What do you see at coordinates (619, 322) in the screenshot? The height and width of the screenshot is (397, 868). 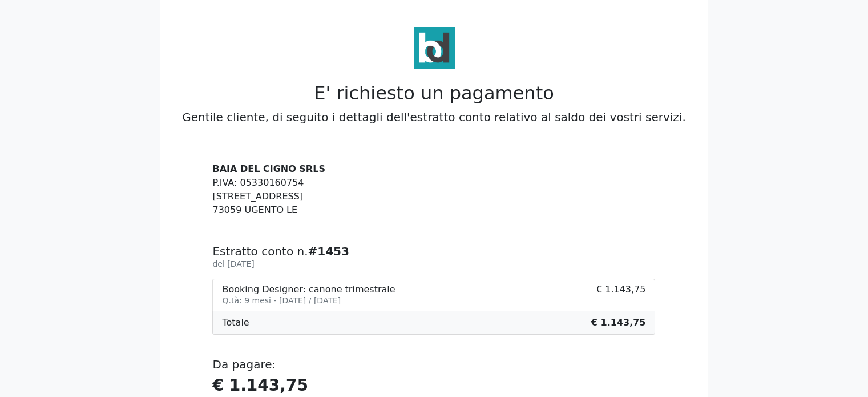 I see `b: € 1.143,75` at bounding box center [619, 322].